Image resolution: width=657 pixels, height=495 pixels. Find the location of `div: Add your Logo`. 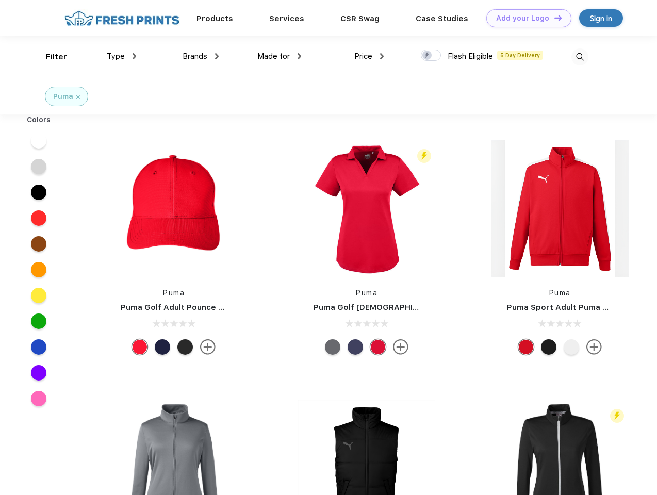

div: Add your Logo is located at coordinates (522, 18).